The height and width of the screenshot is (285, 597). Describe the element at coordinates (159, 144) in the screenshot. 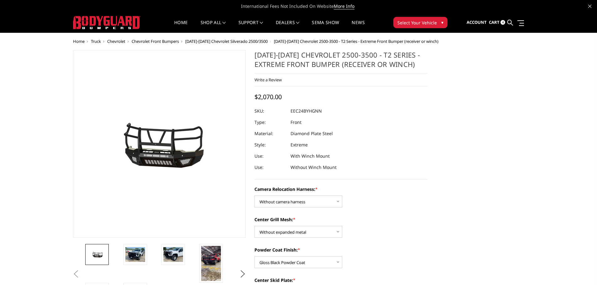

I see `a: 2024-2026 Chevrolet 2500-3500 - T2 Series - Extreme Front Bumper (receiver or winch)` at that location.